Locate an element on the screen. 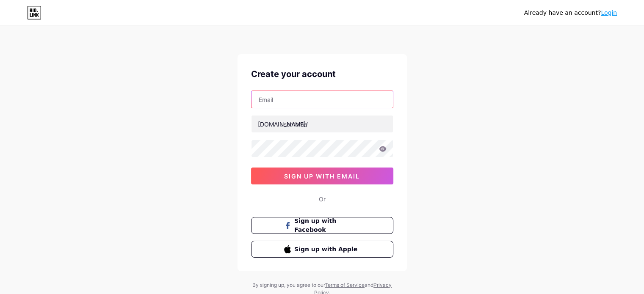 This screenshot has height=294, width=644. a: Terms of Service is located at coordinates (345, 285).